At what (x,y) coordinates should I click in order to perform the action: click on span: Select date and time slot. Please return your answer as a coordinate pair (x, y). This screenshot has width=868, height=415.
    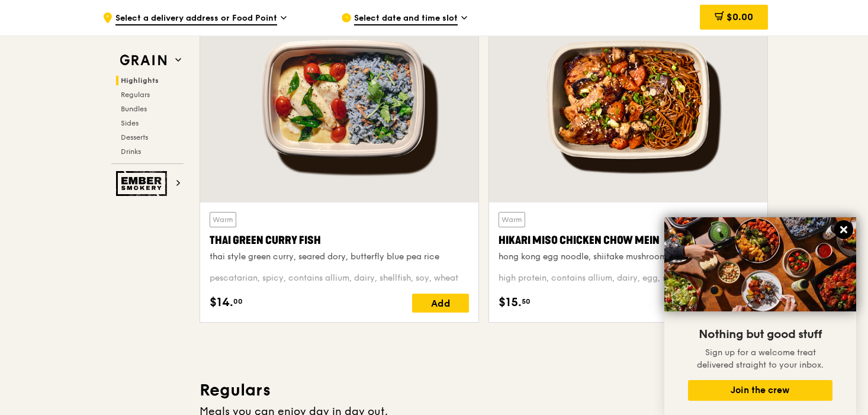
    Looking at the image, I should click on (406, 19).